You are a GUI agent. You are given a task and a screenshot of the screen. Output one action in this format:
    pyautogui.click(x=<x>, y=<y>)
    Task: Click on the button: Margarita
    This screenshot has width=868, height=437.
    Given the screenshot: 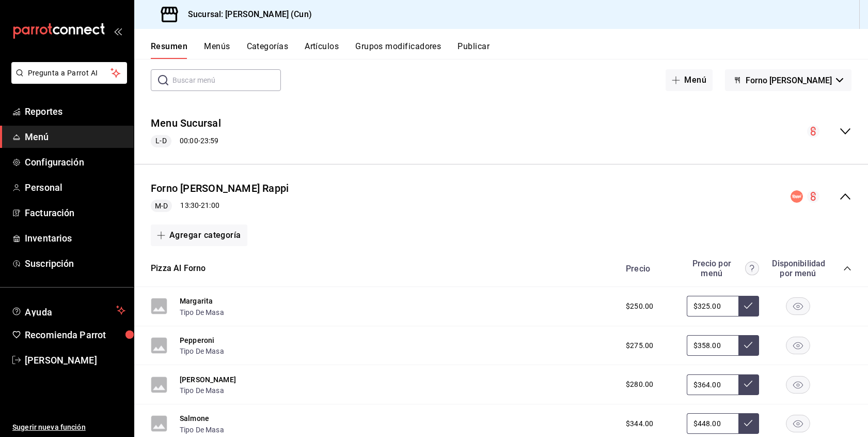 What is the action you would take?
    pyautogui.click(x=196, y=301)
    